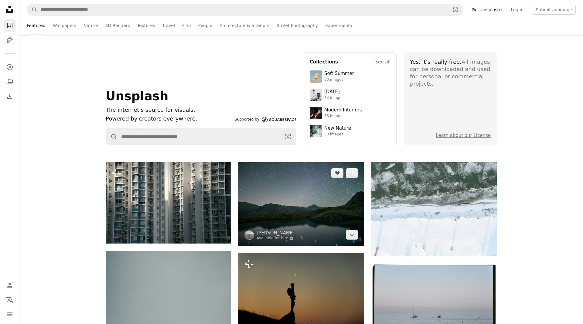 This screenshot has width=583, height=324. Describe the element at coordinates (554, 10) in the screenshot. I see `button: Submit an image` at that location.